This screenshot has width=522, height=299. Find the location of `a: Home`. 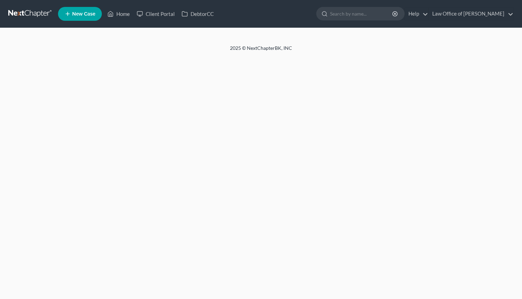

a: Home is located at coordinates (119, 14).